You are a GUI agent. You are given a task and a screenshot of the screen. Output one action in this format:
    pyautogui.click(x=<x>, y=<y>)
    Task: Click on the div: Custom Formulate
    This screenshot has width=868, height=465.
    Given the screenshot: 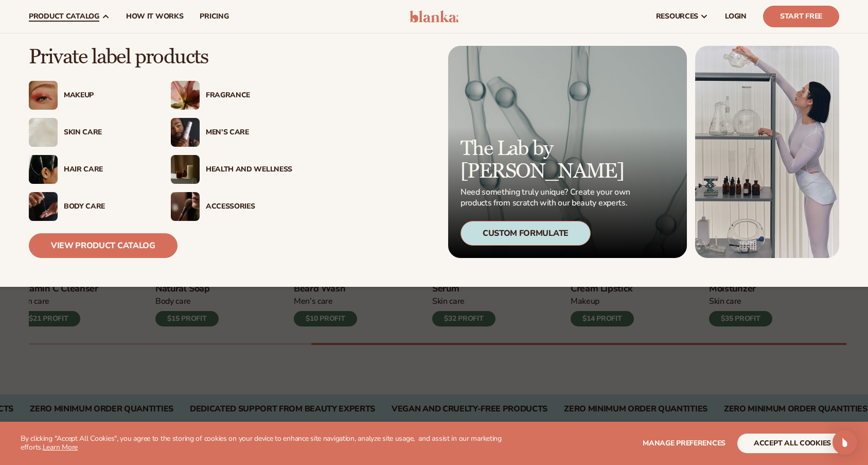 What is the action you would take?
    pyautogui.click(x=525, y=234)
    